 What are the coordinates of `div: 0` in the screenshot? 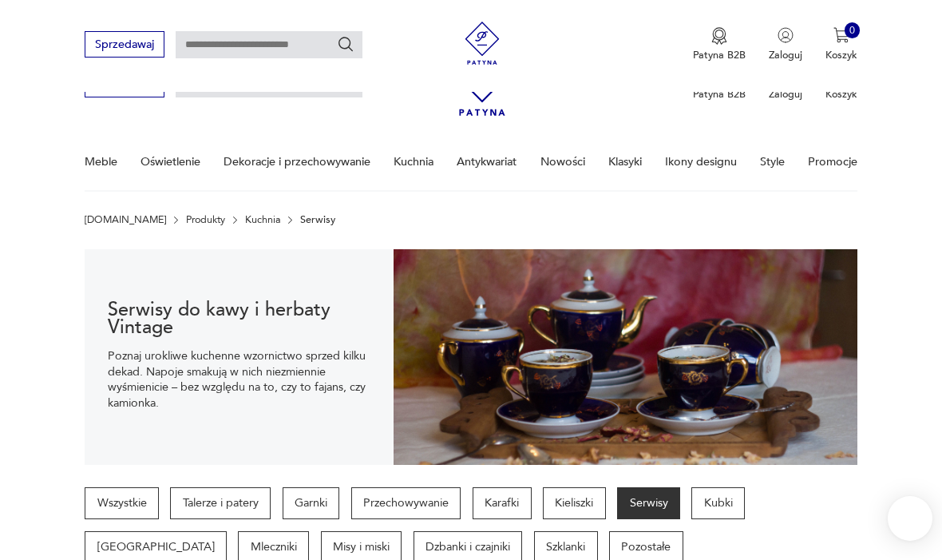 It's located at (853, 31).